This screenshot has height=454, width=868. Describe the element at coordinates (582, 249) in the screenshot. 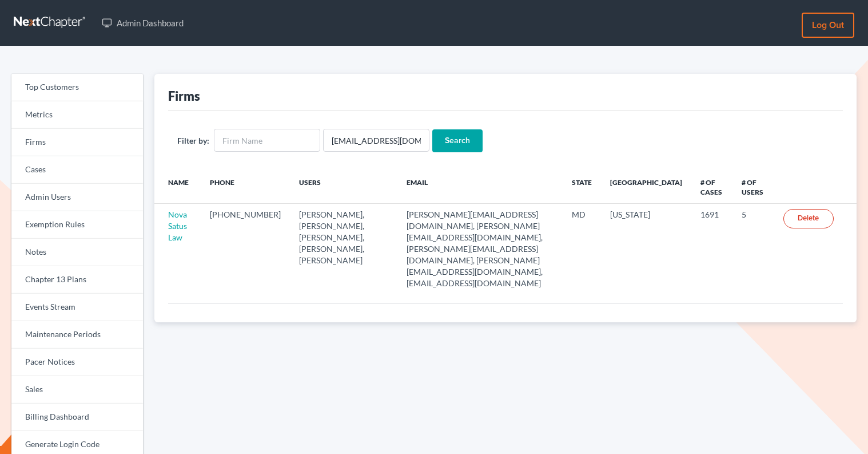

I see `td: MD` at that location.